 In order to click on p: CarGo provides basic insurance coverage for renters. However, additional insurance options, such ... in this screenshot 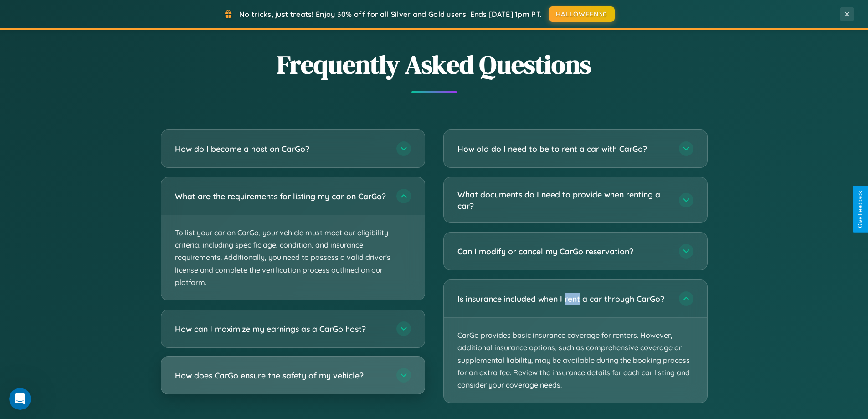, I will do `click(576, 360)`.